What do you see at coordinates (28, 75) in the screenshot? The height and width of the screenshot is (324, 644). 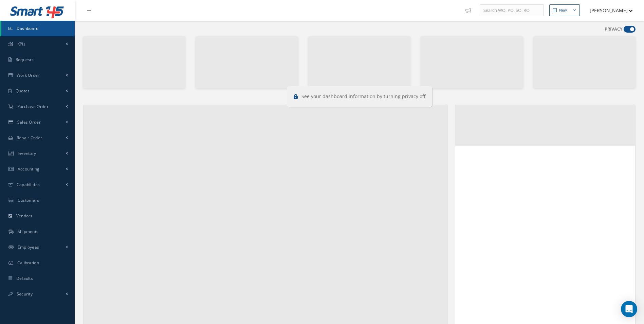 I see `span: Work Order` at bounding box center [28, 75].